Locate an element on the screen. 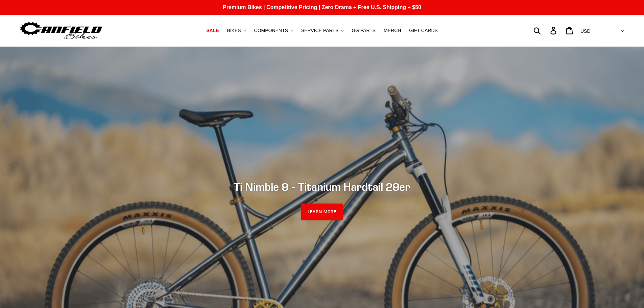 This screenshot has width=644, height=308. a: MERCH is located at coordinates (392, 31).